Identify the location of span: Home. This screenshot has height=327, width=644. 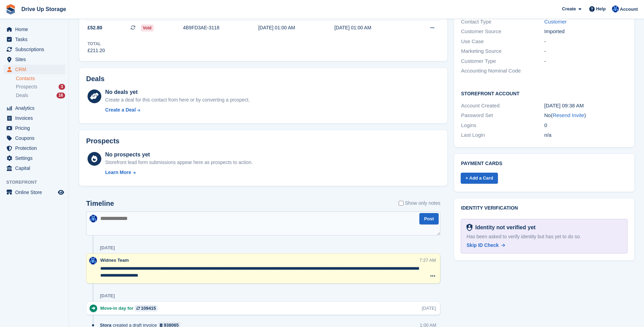
(36, 29).